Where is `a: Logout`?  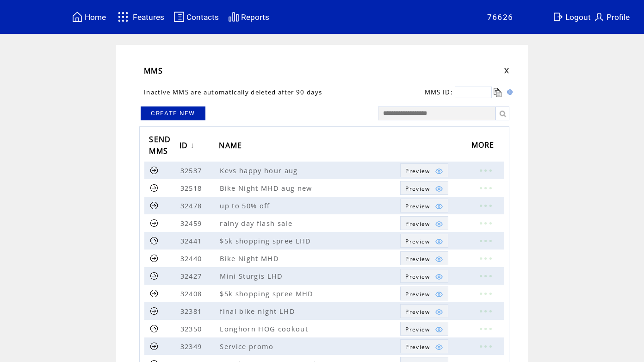
a: Logout is located at coordinates (571, 17).